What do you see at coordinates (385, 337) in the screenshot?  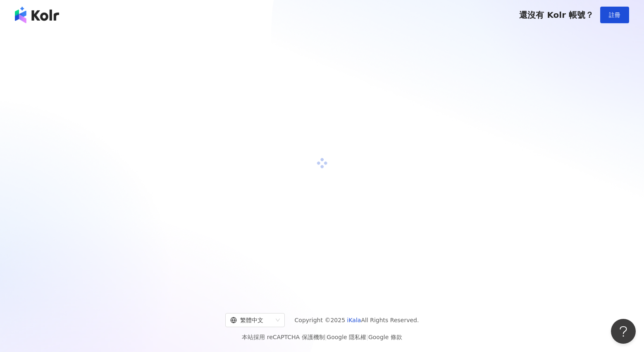 I see `a: Google 條款` at bounding box center [385, 337].